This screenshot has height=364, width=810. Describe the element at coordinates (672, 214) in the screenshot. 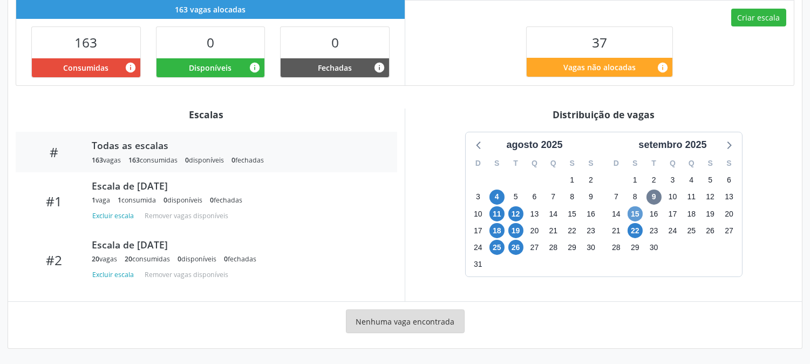

I see `span: quarta-feira, 17 de setembro de 2025` at that location.